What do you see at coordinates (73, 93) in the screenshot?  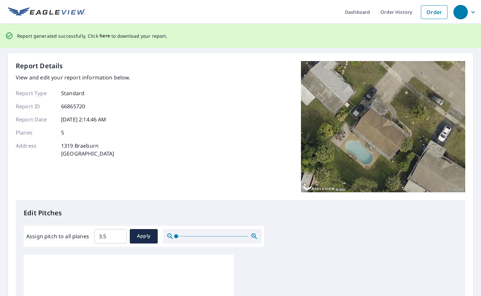 I see `p: Standard` at bounding box center [73, 93].